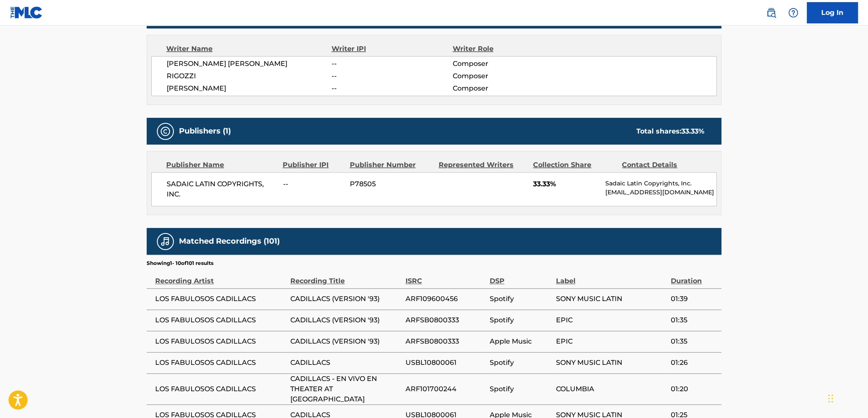 Image resolution: width=868 pixels, height=418 pixels. I want to click on img: MLC Logo, so click(27, 12).